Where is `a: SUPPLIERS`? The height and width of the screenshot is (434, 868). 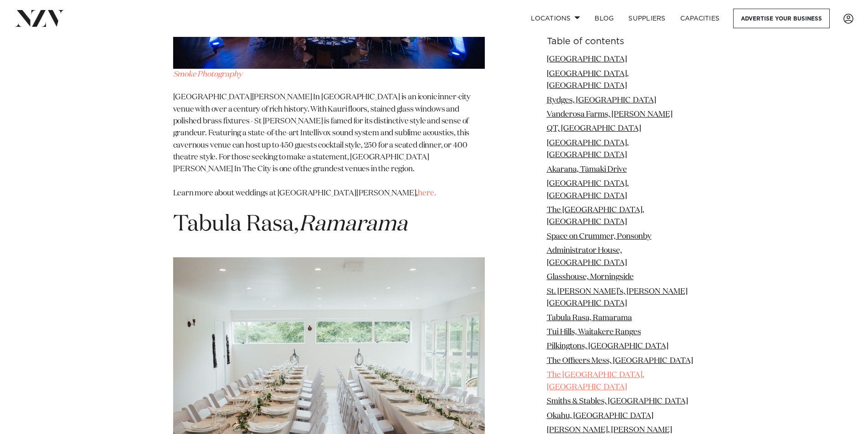
a: SUPPLIERS is located at coordinates (647, 18).